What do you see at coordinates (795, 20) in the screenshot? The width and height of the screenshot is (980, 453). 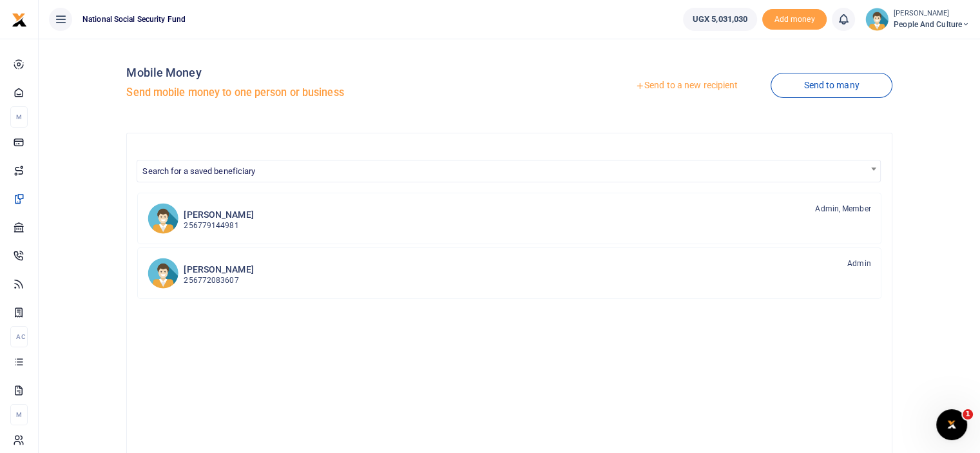 I see `span: Add money` at bounding box center [795, 20].